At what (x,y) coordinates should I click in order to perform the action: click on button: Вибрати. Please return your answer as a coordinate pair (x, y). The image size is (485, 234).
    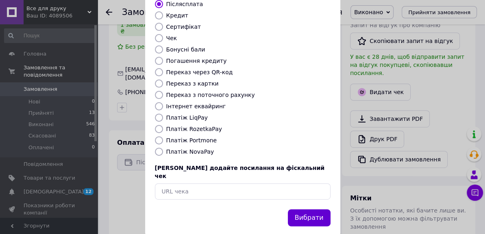
    Looking at the image, I should click on (309, 218).